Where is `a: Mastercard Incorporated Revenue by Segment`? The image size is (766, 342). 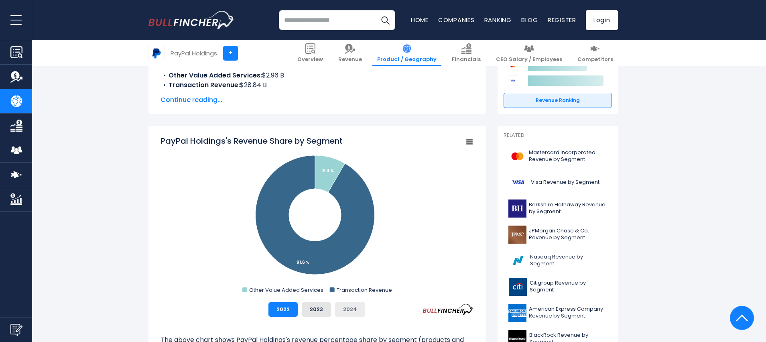 a: Mastercard Incorporated Revenue by Segment is located at coordinates (557, 156).